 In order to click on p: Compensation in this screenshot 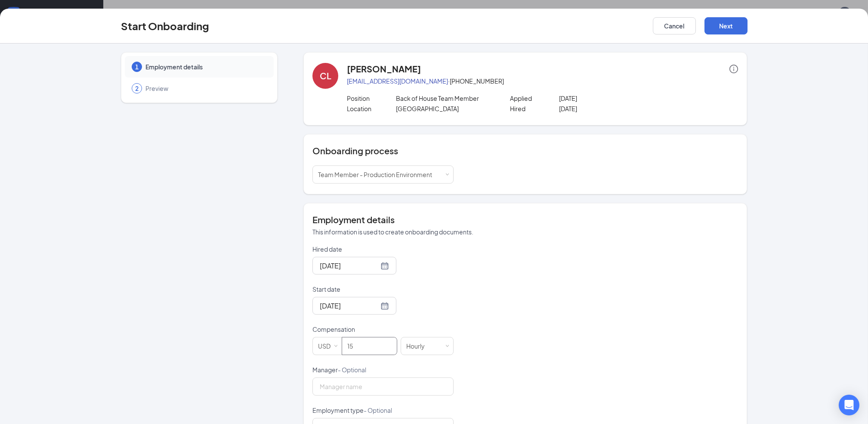, I will do `click(383, 329)`.